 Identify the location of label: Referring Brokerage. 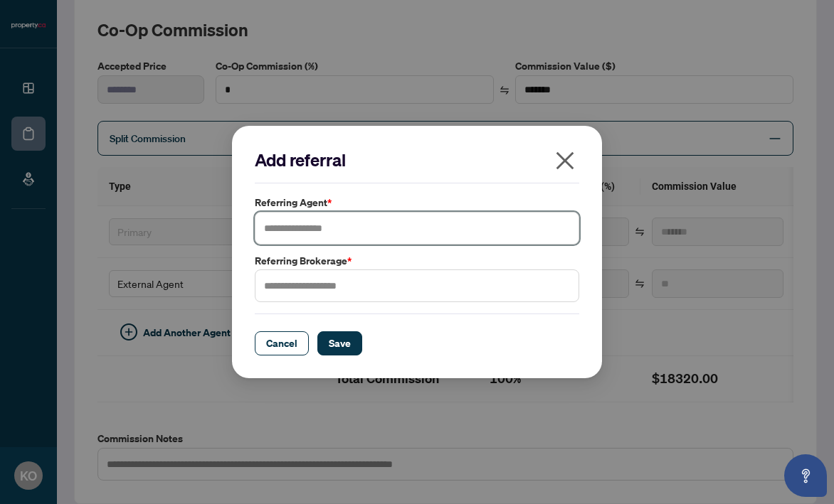
(417, 261).